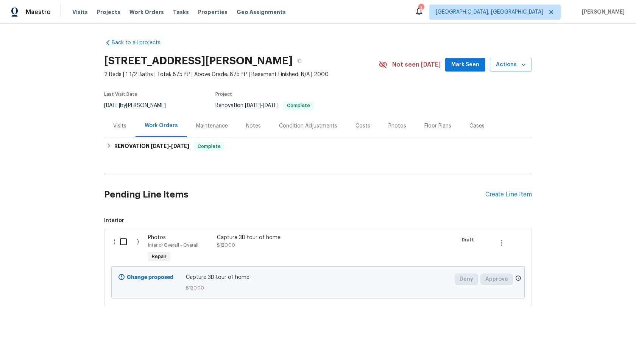 This screenshot has width=636, height=364. I want to click on span: Photos, so click(157, 238).